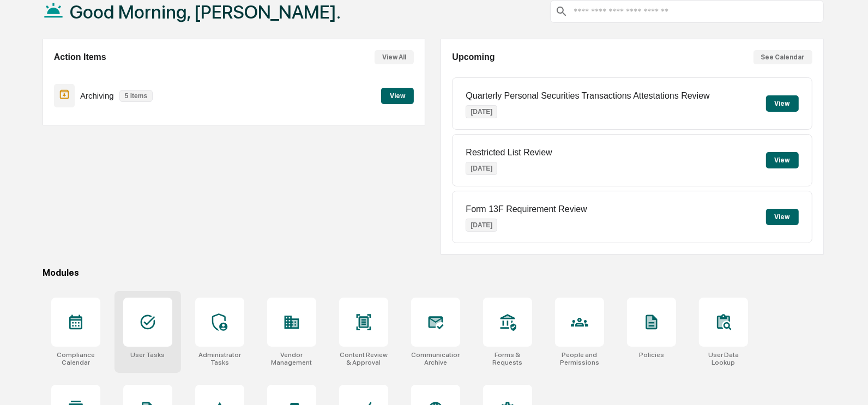 The image size is (868, 405). What do you see at coordinates (363, 358) in the screenshot?
I see `div: Content Review & Approval` at bounding box center [363, 358].